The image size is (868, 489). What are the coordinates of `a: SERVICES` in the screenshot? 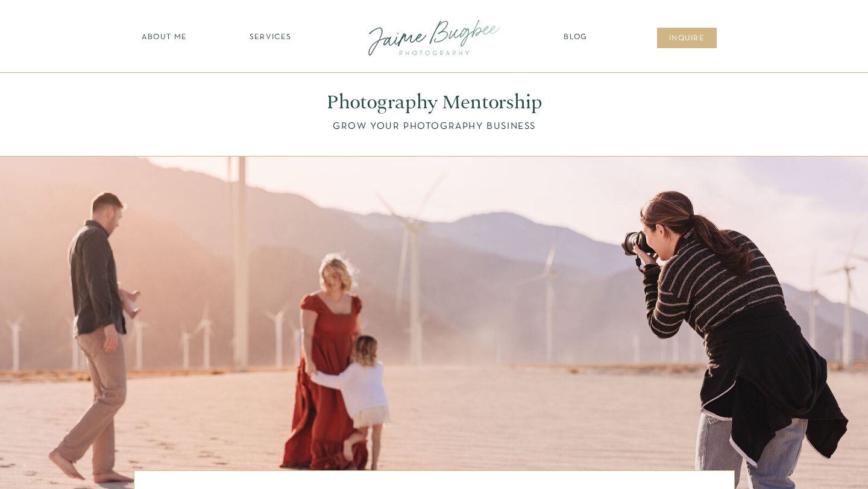 It's located at (270, 38).